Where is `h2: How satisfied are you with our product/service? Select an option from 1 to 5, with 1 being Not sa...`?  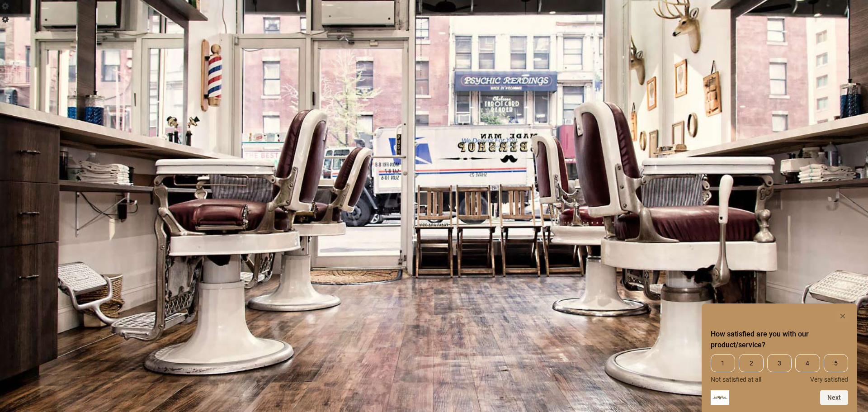
h2: How satisfied are you with our product/service? Select an option from 1 to 5, with 1 being Not sa... is located at coordinates (779, 340).